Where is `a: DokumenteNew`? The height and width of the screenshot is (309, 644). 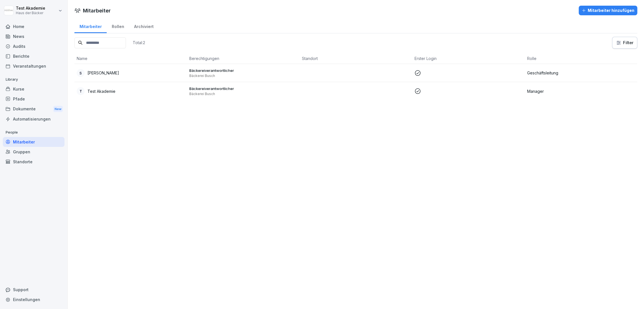 a: DokumenteNew is located at coordinates (34, 109).